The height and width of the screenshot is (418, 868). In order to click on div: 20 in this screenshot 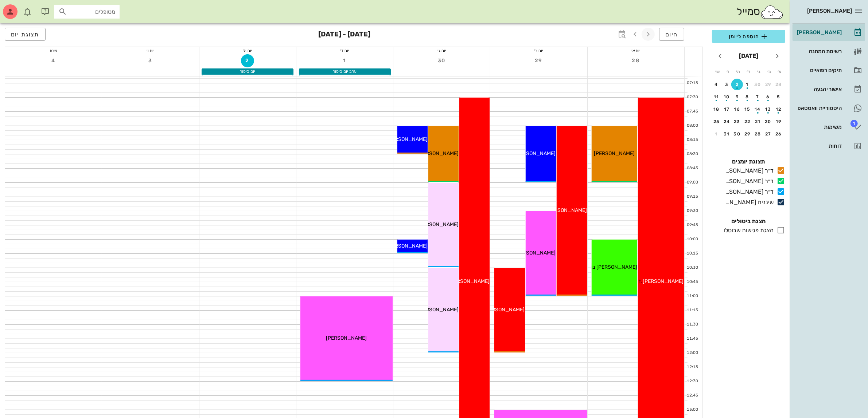, I will do `click(768, 122)`.